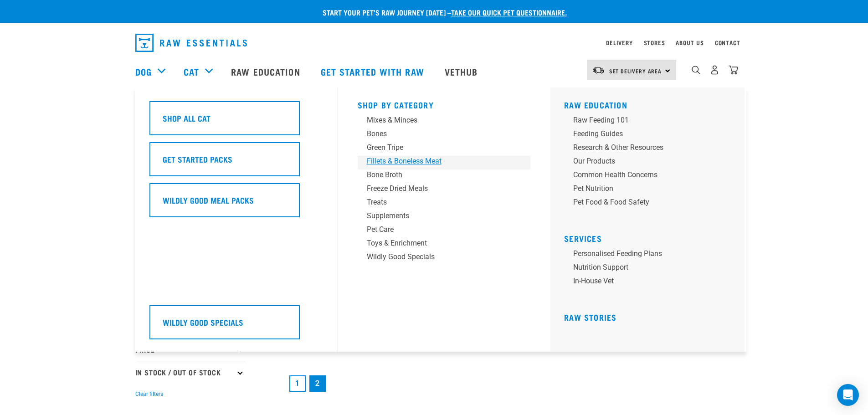 Image resolution: width=868 pixels, height=415 pixels. What do you see at coordinates (644, 175) in the screenshot?
I see `div: Common Health Concerns` at bounding box center [644, 175].